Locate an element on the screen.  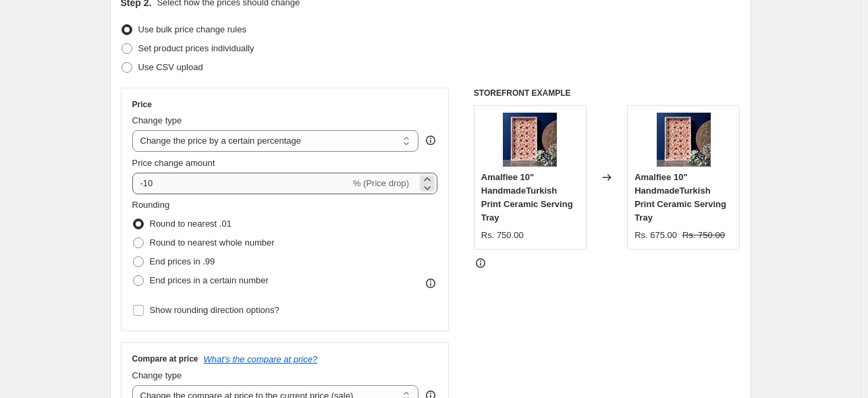
div: Rs. 750.00 is located at coordinates (502, 236).